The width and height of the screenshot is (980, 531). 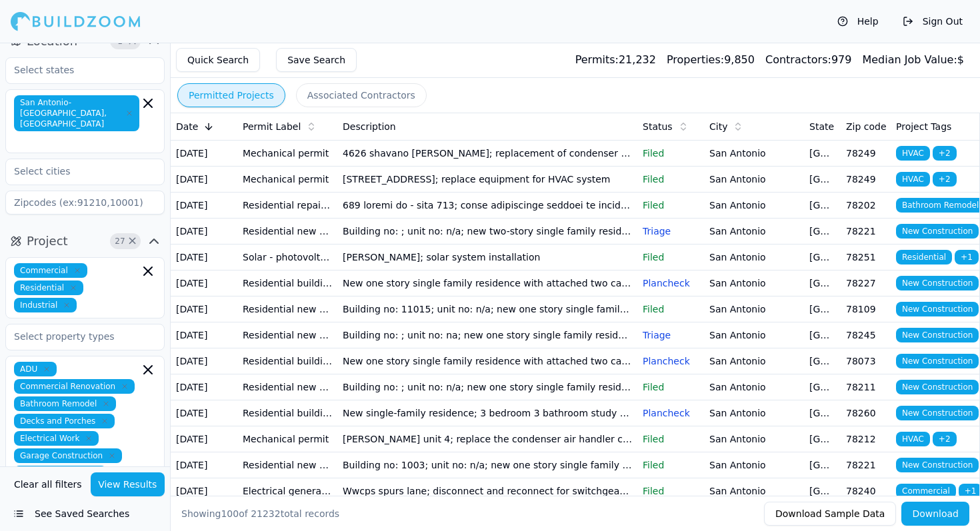 What do you see at coordinates (945, 439) in the screenshot?
I see `span: + 2` at bounding box center [945, 439].